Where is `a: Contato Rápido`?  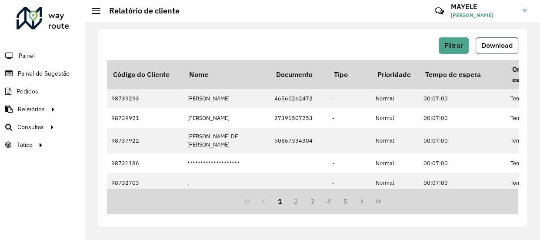 a: Contato Rápido is located at coordinates (440, 11).